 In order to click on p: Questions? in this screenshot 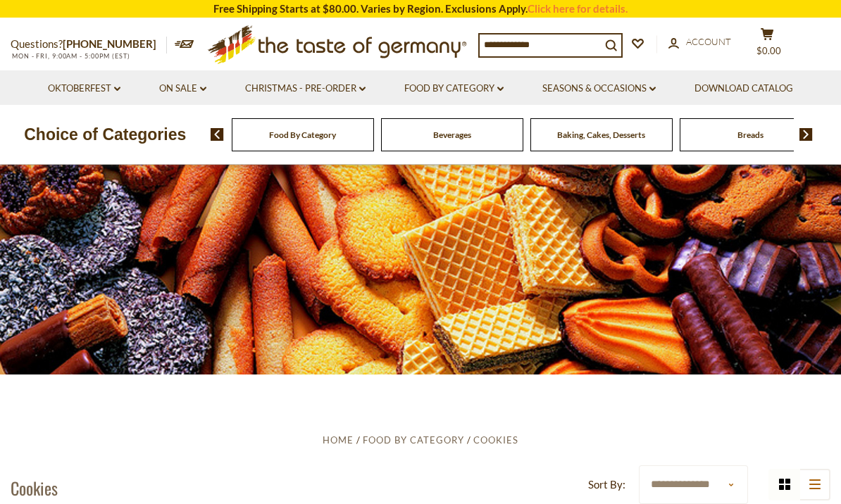, I will do `click(88, 44)`.